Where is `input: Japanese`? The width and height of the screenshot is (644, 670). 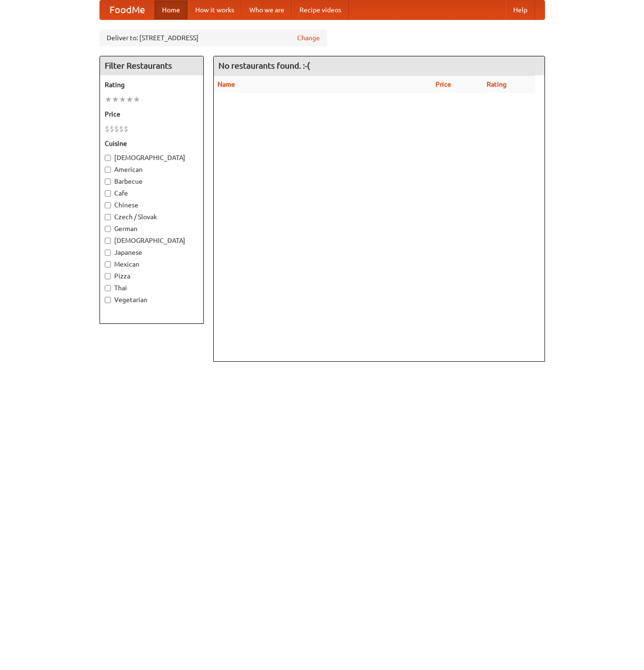 input: Japanese is located at coordinates (108, 252).